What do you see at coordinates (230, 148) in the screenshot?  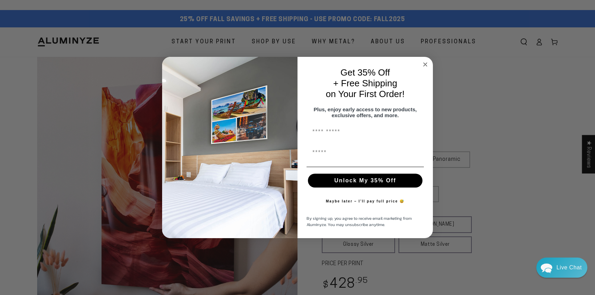 I see `img: 728e4f65-7e6c-44e2-b7d1-0292a396982f.jpeg` at bounding box center [230, 148].